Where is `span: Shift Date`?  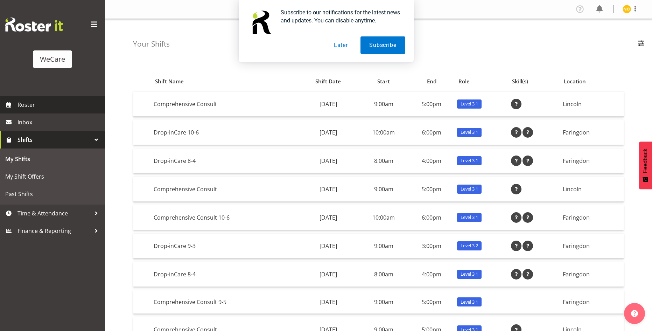
span: Shift Date is located at coordinates (328, 81).